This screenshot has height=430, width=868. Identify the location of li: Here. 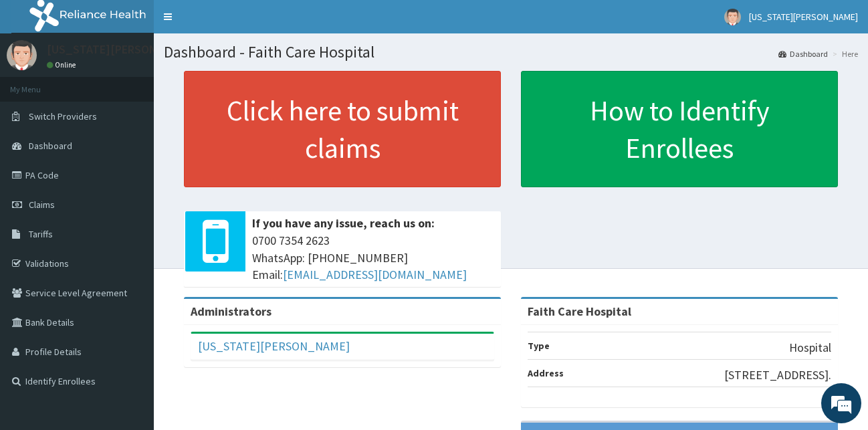
(843, 54).